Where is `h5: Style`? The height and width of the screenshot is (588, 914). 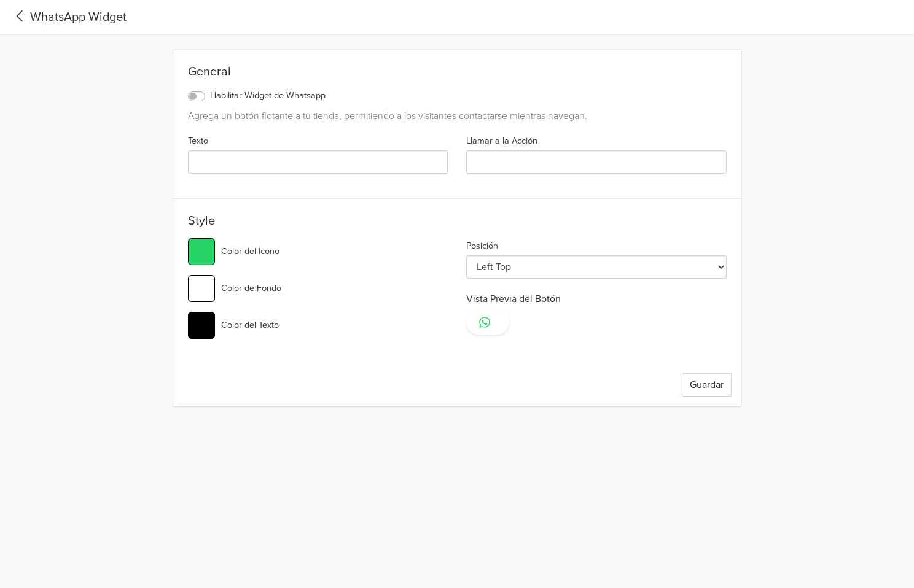
h5: Style is located at coordinates (457, 223).